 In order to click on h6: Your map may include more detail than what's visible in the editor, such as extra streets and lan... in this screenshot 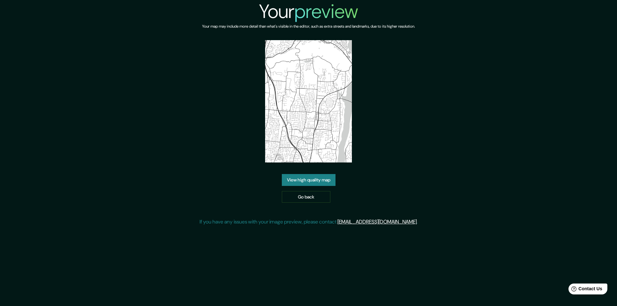, I will do `click(308, 26)`.